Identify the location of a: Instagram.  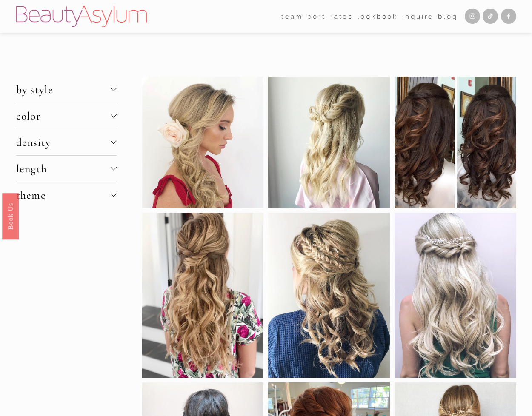
(472, 16).